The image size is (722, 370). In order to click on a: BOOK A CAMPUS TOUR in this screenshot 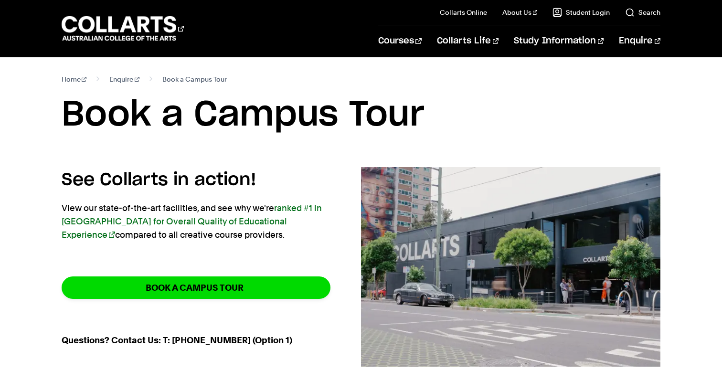, I will do `click(196, 287)`.